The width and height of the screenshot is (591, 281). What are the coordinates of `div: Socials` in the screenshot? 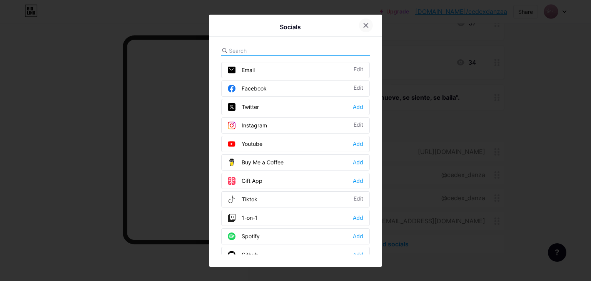 It's located at (290, 27).